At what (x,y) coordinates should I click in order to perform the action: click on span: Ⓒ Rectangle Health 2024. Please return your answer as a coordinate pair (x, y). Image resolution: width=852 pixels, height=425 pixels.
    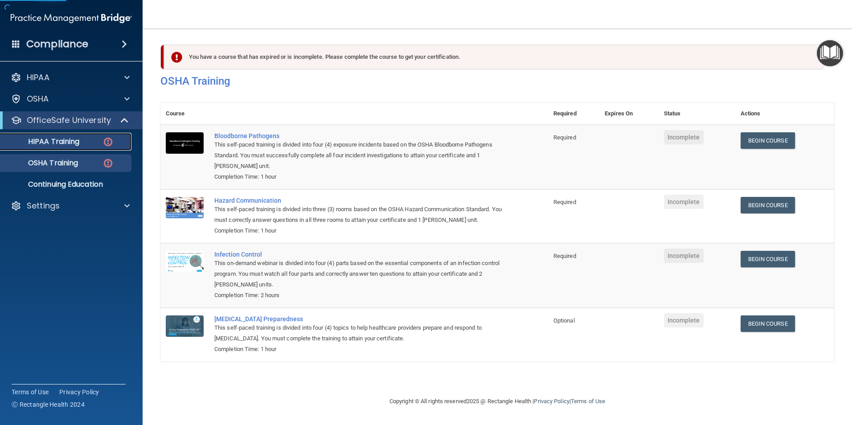
    Looking at the image, I should click on (48, 405).